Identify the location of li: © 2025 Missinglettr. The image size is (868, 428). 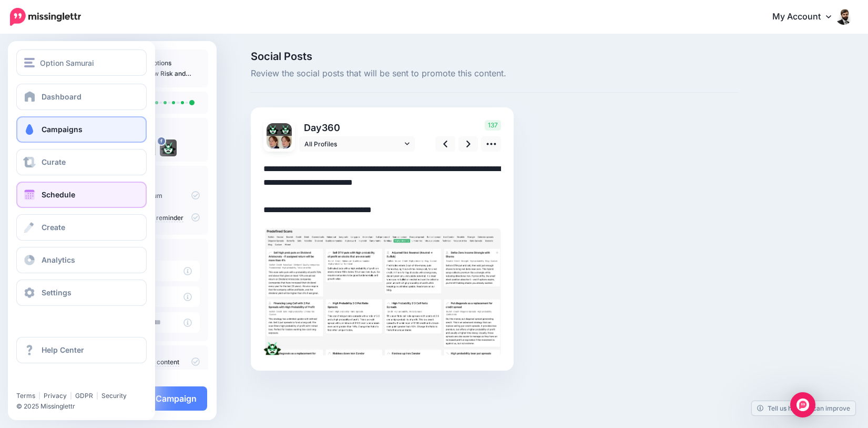
(85, 406).